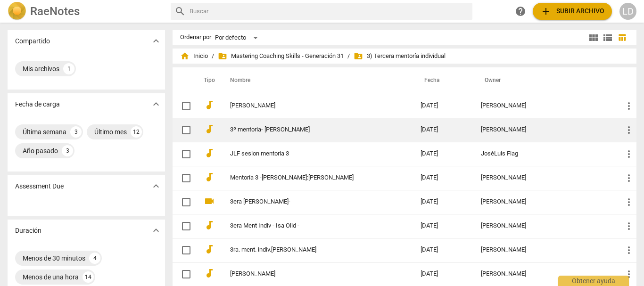 The height and width of the screenshot is (286, 644). Describe the element at coordinates (544, 81) in the screenshot. I see `th: Owner` at that location.